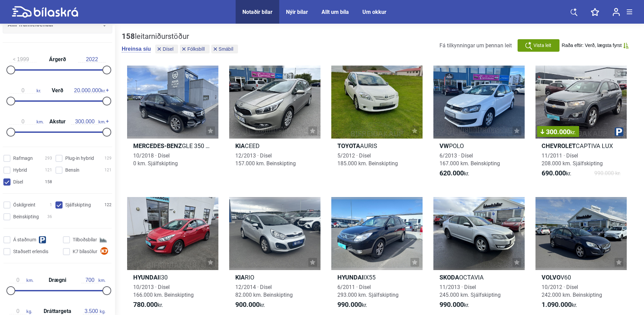 The width and height of the screenshot is (644, 315). Describe the element at coordinates (542, 45) in the screenshot. I see `span: Vista leit` at that location.